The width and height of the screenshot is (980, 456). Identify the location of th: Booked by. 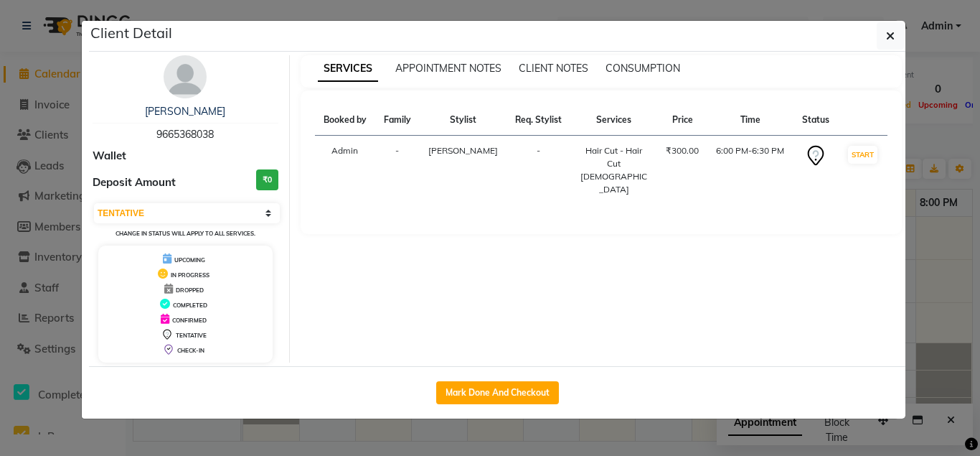
(345, 120).